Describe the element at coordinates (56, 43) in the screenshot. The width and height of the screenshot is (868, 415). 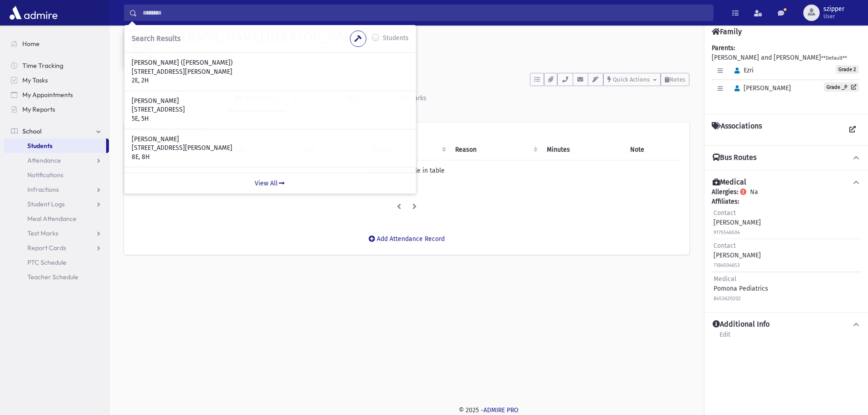
I see `a: Home` at that location.